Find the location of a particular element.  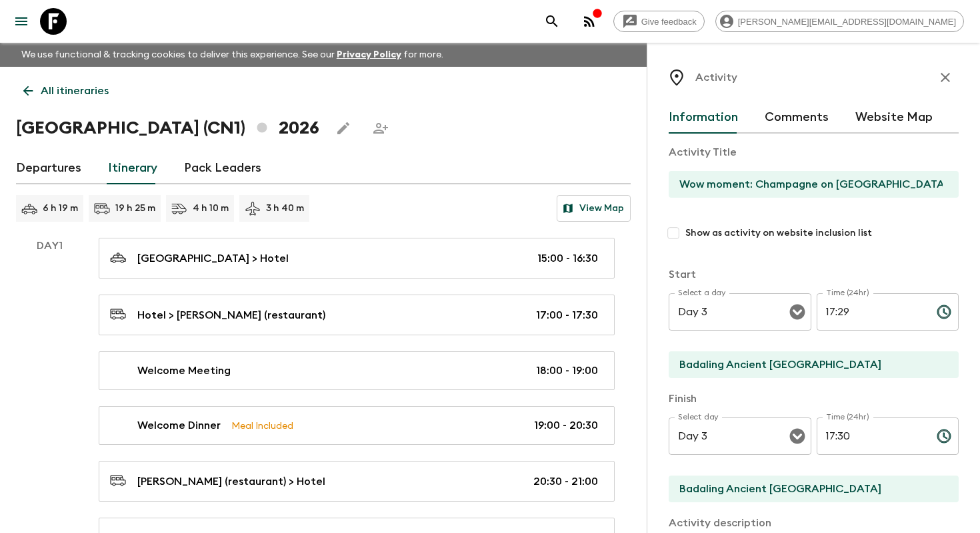

button: Choose time, selected time is 5:29 PM is located at coordinates (944, 312).